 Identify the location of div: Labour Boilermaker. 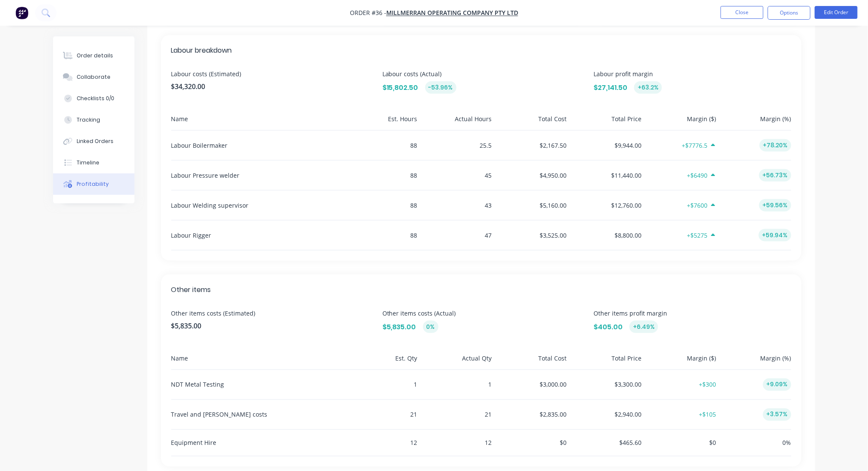
(257, 145).